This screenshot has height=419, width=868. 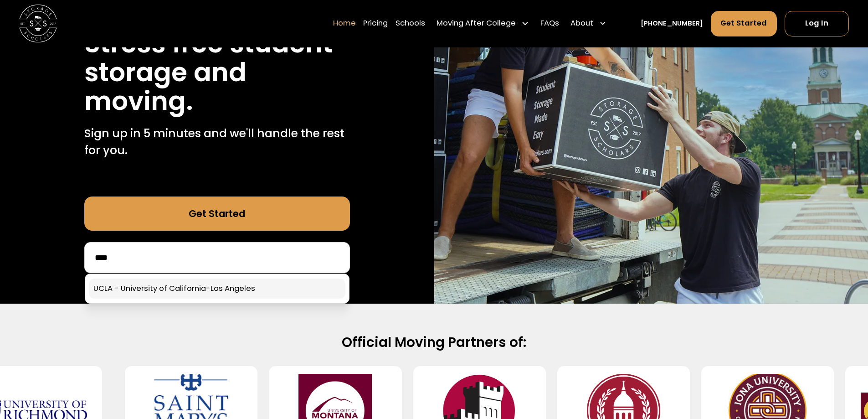 What do you see at coordinates (816, 24) in the screenshot?
I see `a: Log In` at bounding box center [816, 24].